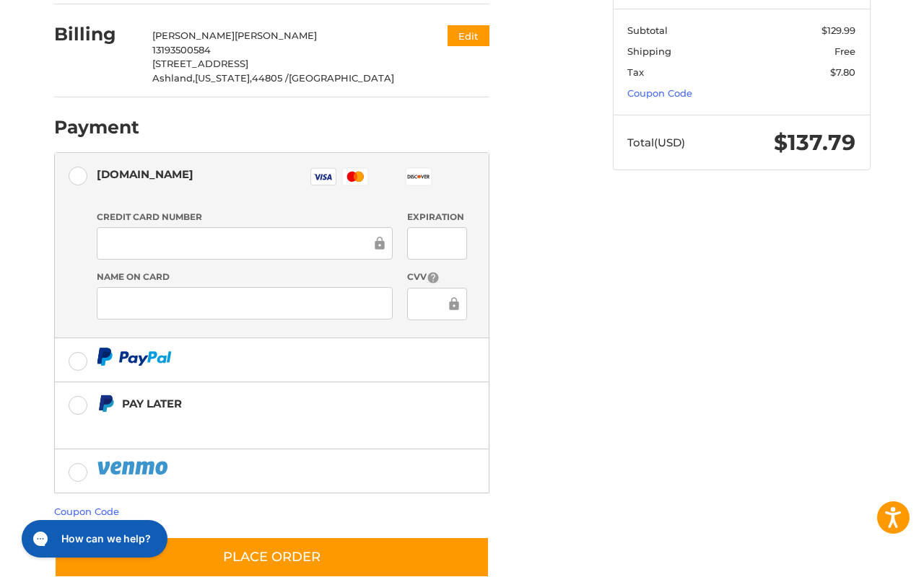 The width and height of the screenshot is (924, 577). What do you see at coordinates (270, 78) in the screenshot?
I see `span: 44805 /` at bounding box center [270, 78].